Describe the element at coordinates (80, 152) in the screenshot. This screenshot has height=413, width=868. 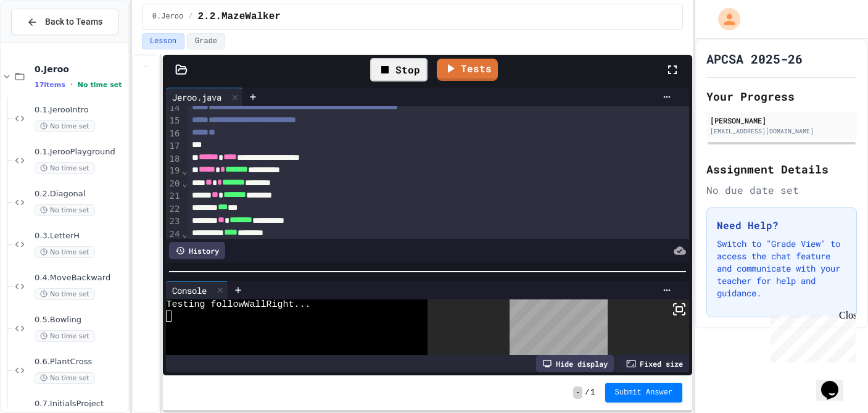
I see `span: 0.1.JerooPlayground` at that location.